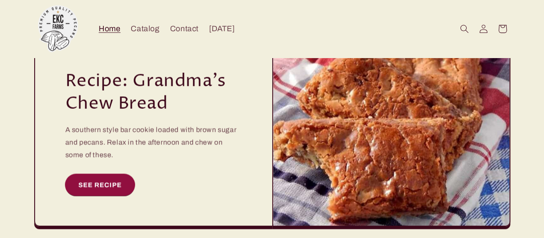 This screenshot has height=238, width=544. What do you see at coordinates (184, 29) in the screenshot?
I see `span: Contact` at bounding box center [184, 29].